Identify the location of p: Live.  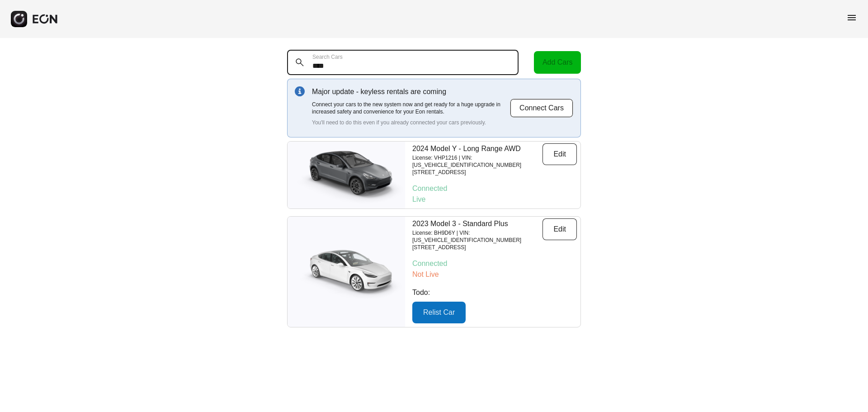
(495, 200).